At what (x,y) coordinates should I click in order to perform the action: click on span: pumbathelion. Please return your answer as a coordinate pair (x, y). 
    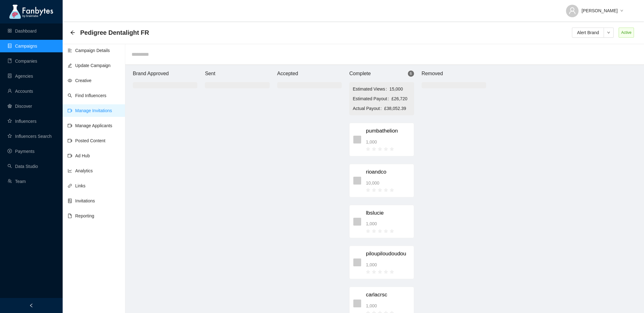
    Looking at the image, I should click on (387, 131).